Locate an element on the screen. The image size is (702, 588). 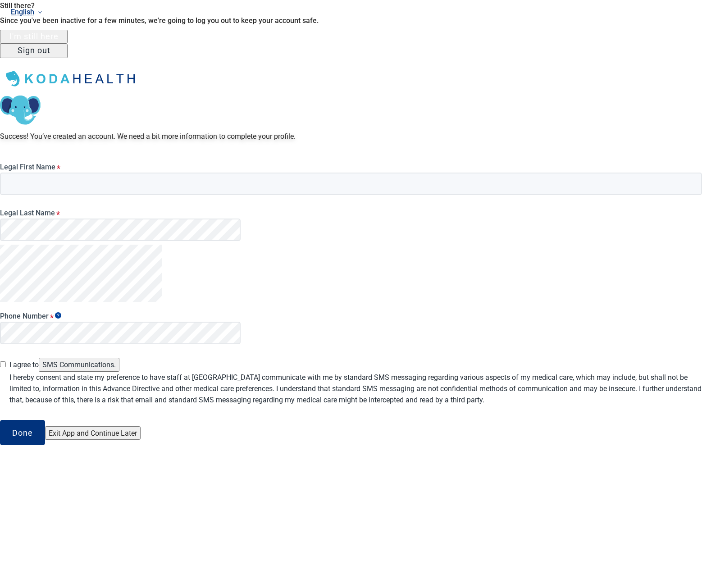
label: I agree to is located at coordinates (355, 364).